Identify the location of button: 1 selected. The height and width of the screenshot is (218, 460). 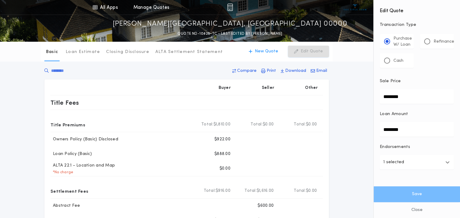
(417, 162).